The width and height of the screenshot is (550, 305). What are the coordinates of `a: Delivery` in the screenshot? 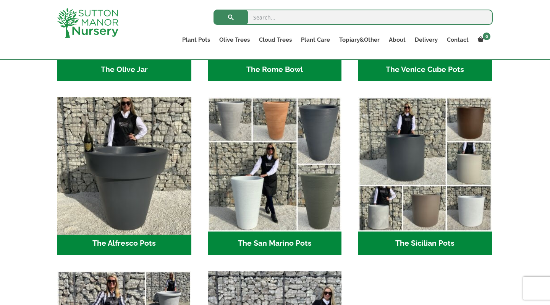 It's located at (426, 40).